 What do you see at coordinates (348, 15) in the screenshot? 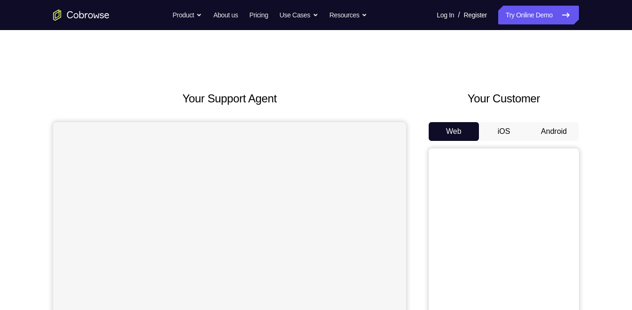
I see `button: Resources` at bounding box center [348, 15].